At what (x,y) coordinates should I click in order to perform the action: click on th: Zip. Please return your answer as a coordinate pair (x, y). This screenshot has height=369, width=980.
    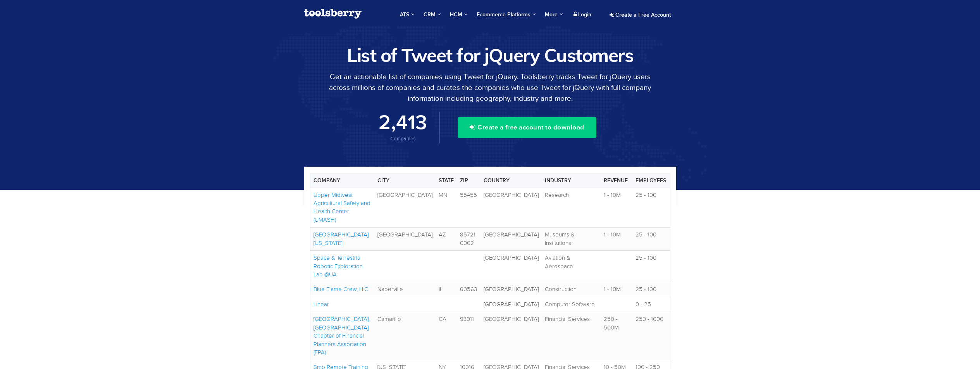
    Looking at the image, I should click on (469, 180).